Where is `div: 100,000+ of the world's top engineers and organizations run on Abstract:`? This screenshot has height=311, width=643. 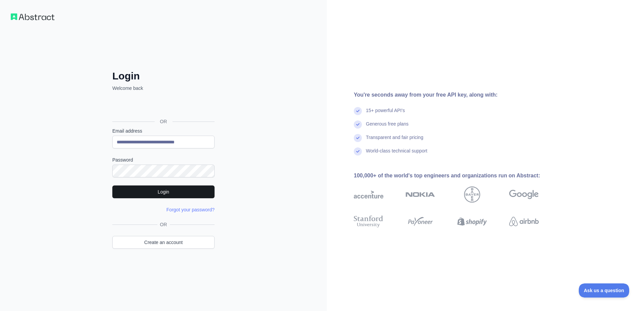 div: 100,000+ of the world's top engineers and organizations run on Abstract: is located at coordinates (457, 175).